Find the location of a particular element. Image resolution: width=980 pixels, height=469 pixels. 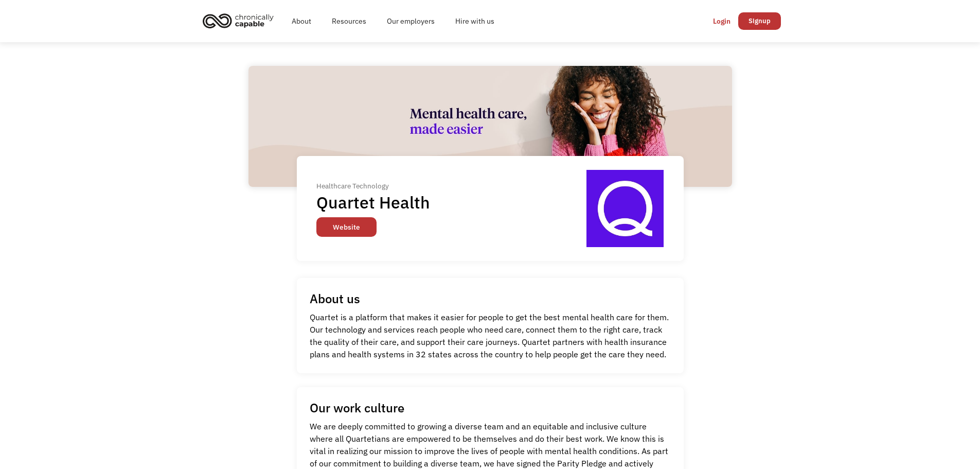

a: Resources is located at coordinates (349, 21).